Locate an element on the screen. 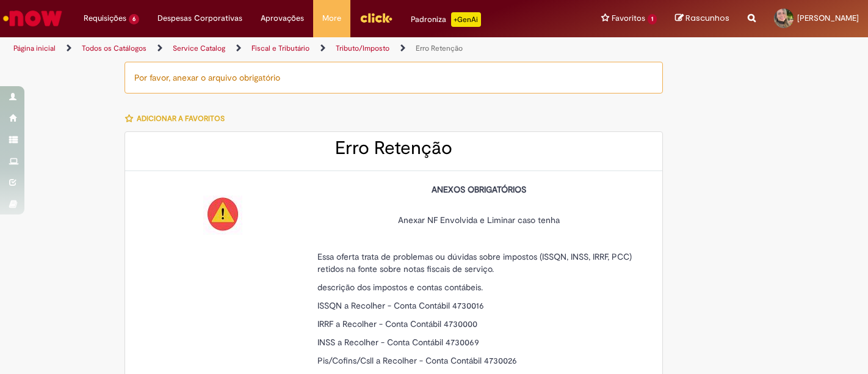 The height and width of the screenshot is (374, 868). div: Por favor, anexar o arquivo obrigatório is located at coordinates (393, 77).